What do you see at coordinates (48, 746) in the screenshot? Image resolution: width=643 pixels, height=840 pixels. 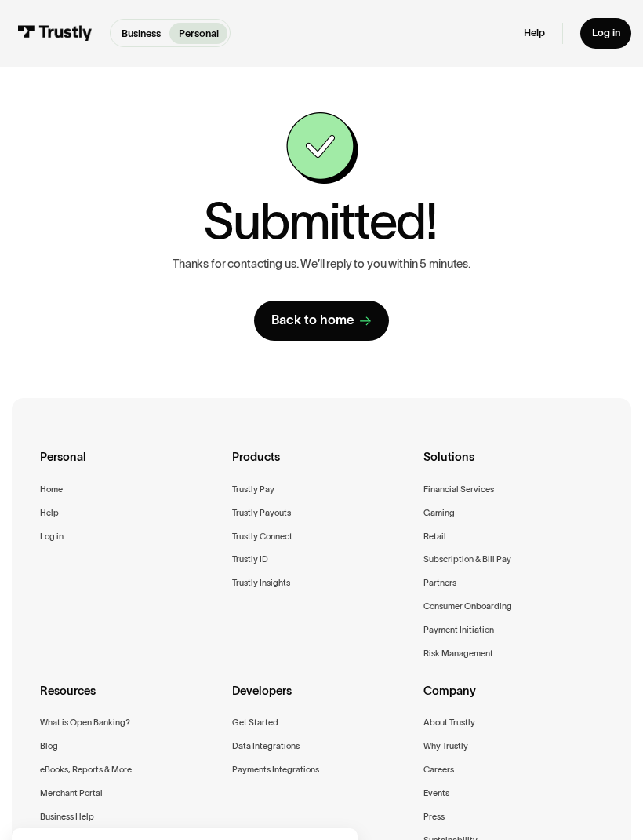 I see `a: Blog` at bounding box center [48, 746].